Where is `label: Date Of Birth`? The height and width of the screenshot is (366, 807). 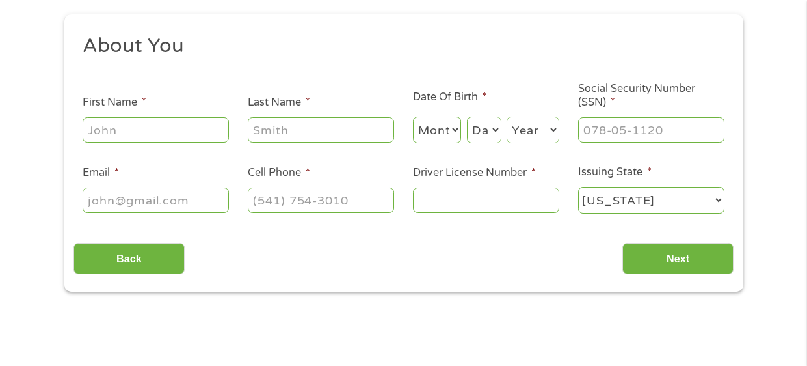
label: Date Of Birth is located at coordinates (450, 97).